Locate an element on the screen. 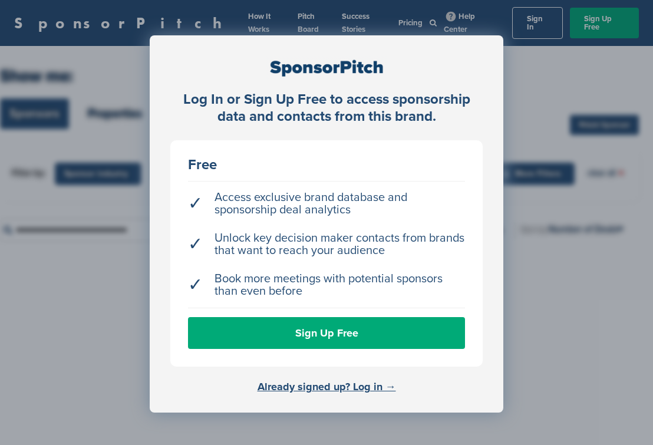  li: Book more meetings with potential sponsors than even before is located at coordinates (327, 285).